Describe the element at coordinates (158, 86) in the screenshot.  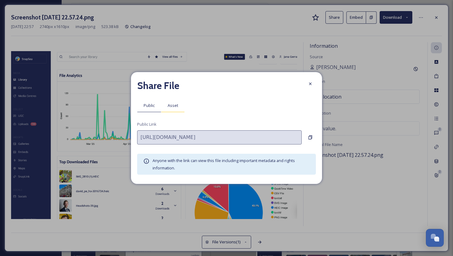
I see `h2: Share File` at that location.